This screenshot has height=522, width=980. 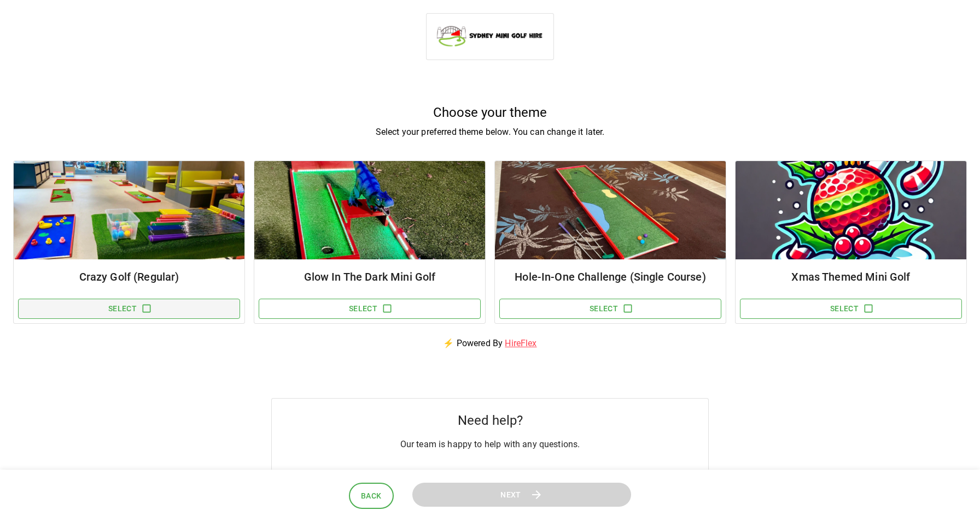 What do you see at coordinates (490, 113) in the screenshot?
I see `h5: Choose your theme` at bounding box center [490, 113].